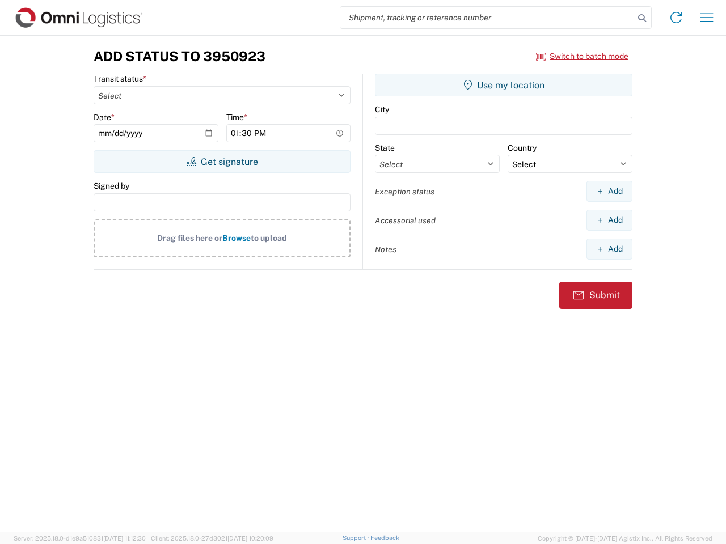  What do you see at coordinates (487, 18) in the screenshot?
I see `input: Shipment, tracking or reference number` at bounding box center [487, 18].